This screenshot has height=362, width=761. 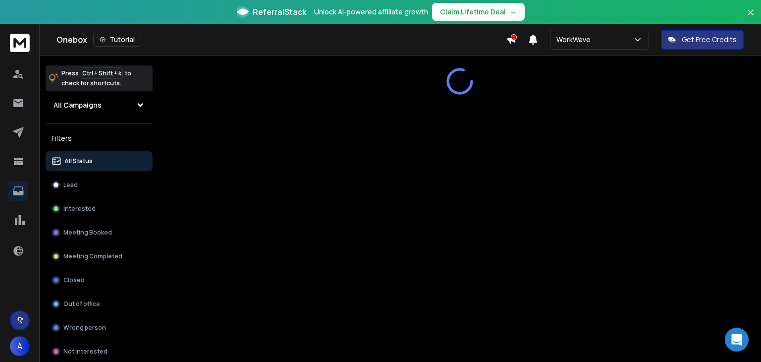 What do you see at coordinates (96, 78) in the screenshot?
I see `p: Press to check for shortcuts.` at bounding box center [96, 78].